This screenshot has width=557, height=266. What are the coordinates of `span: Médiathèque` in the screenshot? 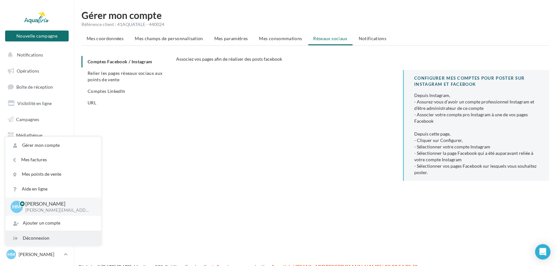 It's located at (29, 135).